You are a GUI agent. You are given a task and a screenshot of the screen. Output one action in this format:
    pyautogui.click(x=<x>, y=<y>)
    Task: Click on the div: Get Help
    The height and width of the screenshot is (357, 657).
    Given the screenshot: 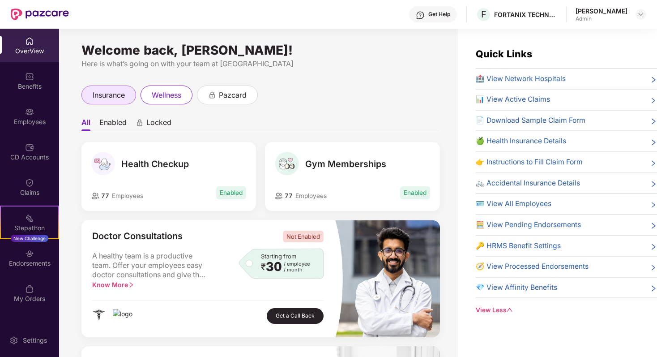 What is the action you would take?
    pyautogui.click(x=439, y=14)
    